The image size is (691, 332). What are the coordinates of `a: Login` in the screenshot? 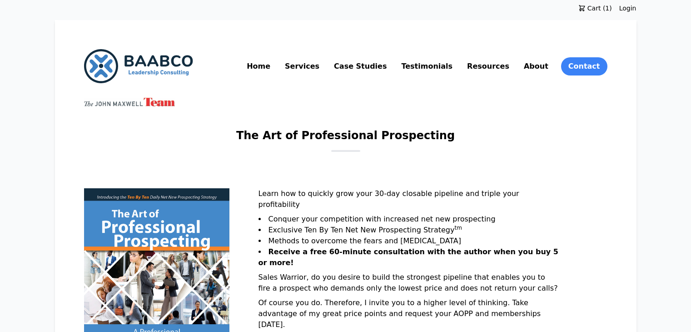 It's located at (628, 8).